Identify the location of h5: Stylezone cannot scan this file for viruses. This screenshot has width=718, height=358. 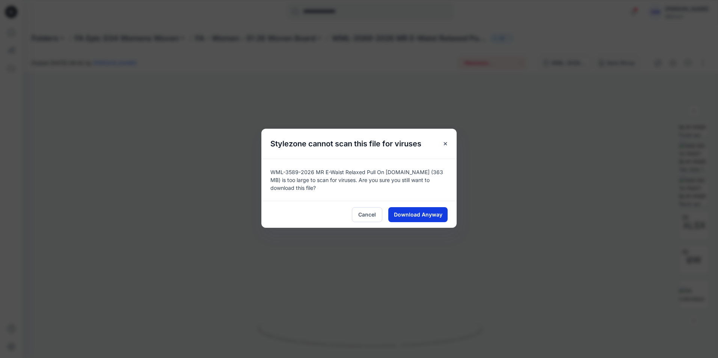
(346, 144).